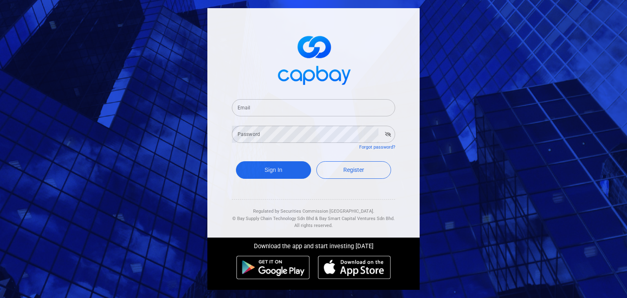 This screenshot has height=298, width=627. I want to click on span: © Bay Supply Chain Technology Sdn Bhd, so click(273, 218).